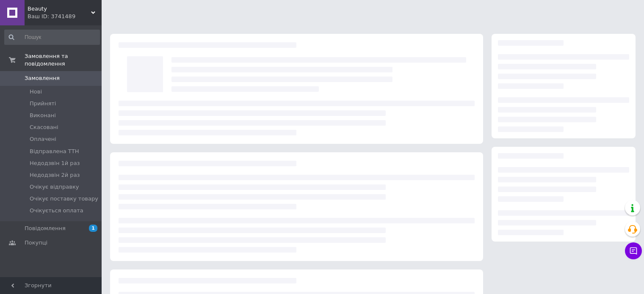 The image size is (644, 294). What do you see at coordinates (56, 211) in the screenshot?
I see `span: Очікується оплата` at bounding box center [56, 211].